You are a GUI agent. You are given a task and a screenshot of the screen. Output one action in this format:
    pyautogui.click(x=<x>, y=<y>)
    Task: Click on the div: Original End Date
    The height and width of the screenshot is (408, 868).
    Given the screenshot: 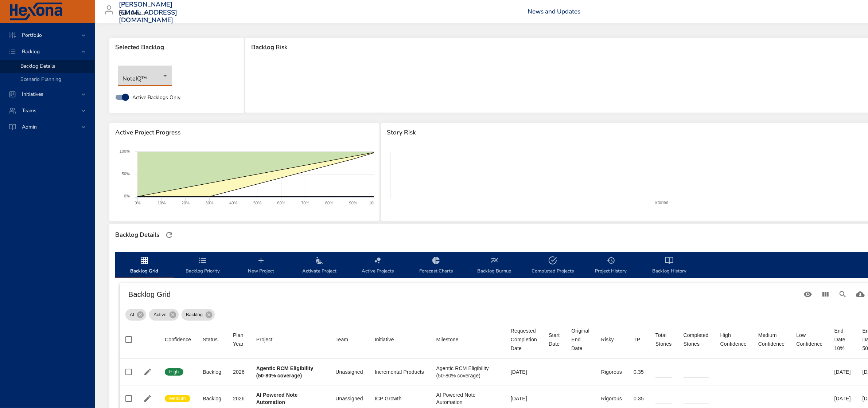 What is the action you would take?
    pyautogui.click(x=581, y=340)
    